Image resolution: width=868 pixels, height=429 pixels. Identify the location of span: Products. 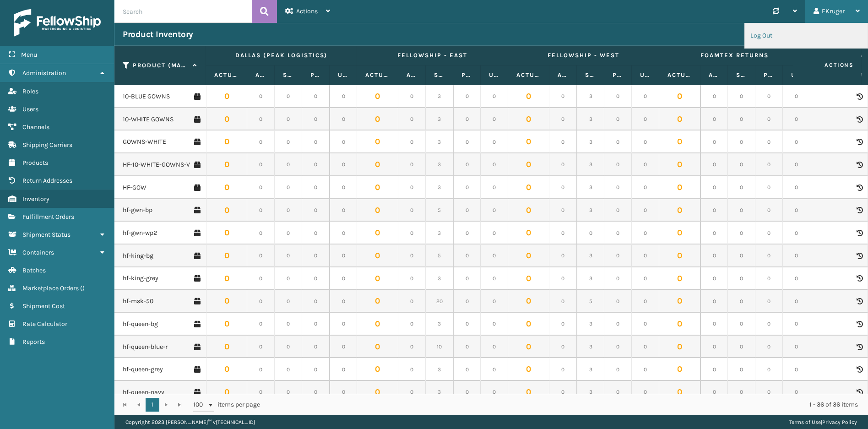
(36, 162).